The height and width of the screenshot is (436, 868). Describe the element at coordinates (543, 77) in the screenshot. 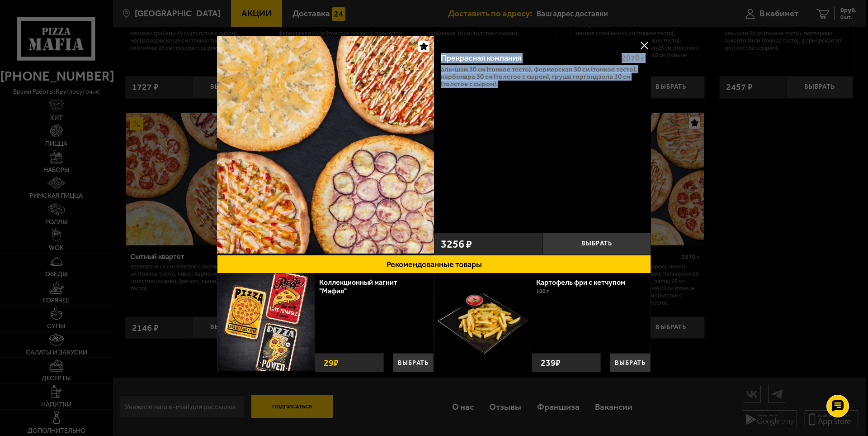

I see `p: Аль-Шам 30 см (тонкое тесто), Фермерская 30 см (тонкое тесто), Карбонара 30 см (толстое с сыром),...` at that location.